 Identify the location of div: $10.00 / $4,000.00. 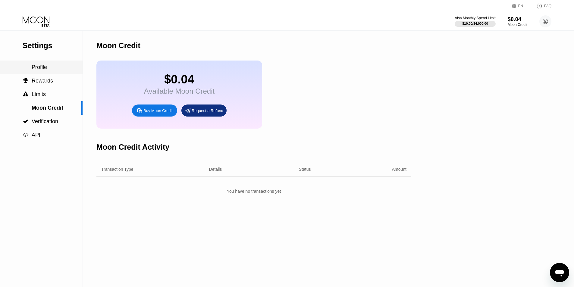
(475, 23).